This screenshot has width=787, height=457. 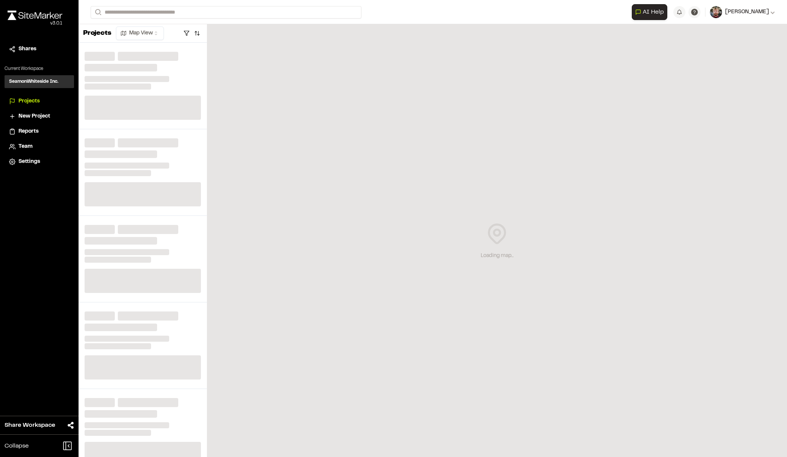 What do you see at coordinates (39, 49) in the screenshot?
I see `a: Shares` at bounding box center [39, 49].